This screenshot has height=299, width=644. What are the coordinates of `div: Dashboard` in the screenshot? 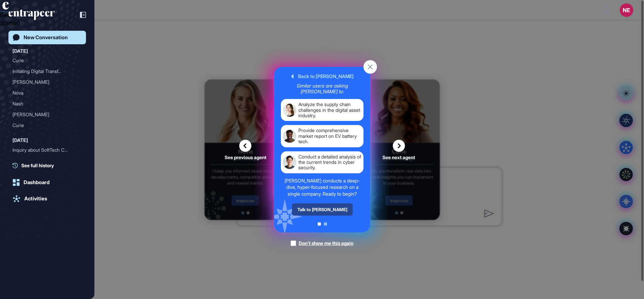 It's located at (36, 182).